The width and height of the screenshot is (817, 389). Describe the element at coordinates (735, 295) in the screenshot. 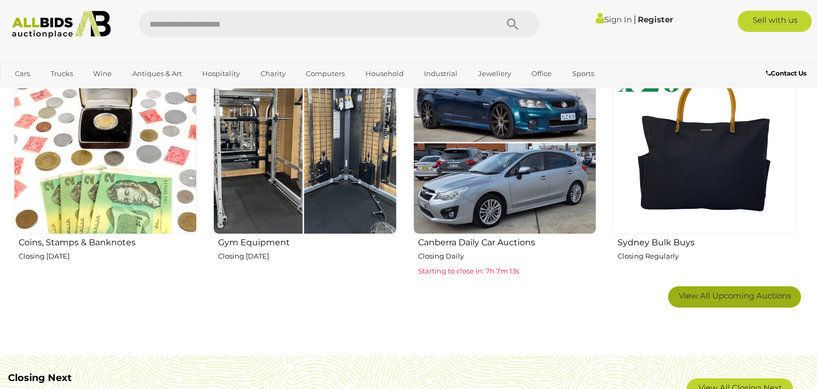

I see `span: View All Upcoming Auctions` at that location.